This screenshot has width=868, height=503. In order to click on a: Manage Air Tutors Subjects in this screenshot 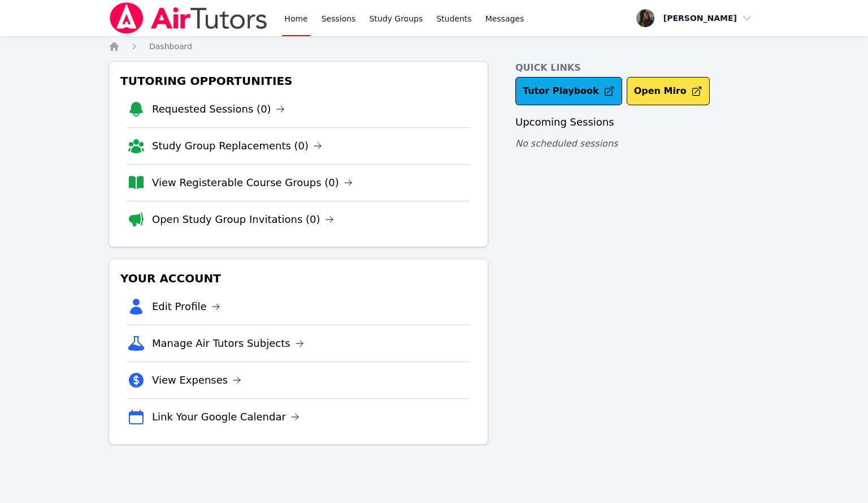, I will do `click(228, 343)`.